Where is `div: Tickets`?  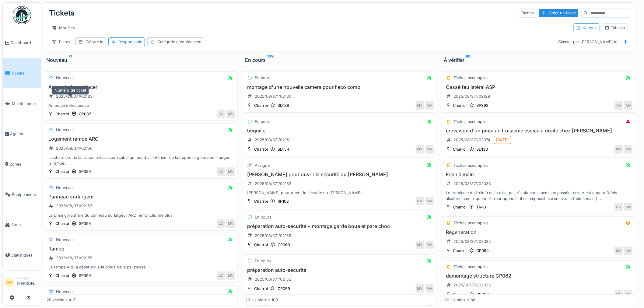
div: Tickets is located at coordinates (62, 13).